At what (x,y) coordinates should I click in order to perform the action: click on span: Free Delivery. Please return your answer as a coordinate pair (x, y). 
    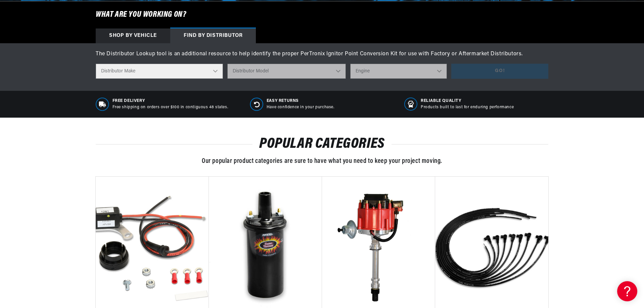
    Looking at the image, I should click on (170, 101).